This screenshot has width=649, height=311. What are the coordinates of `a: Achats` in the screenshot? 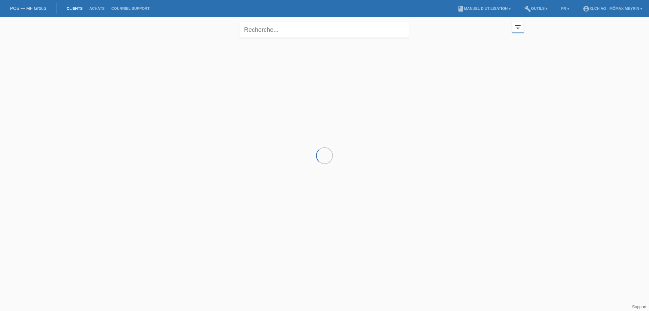 It's located at (97, 8).